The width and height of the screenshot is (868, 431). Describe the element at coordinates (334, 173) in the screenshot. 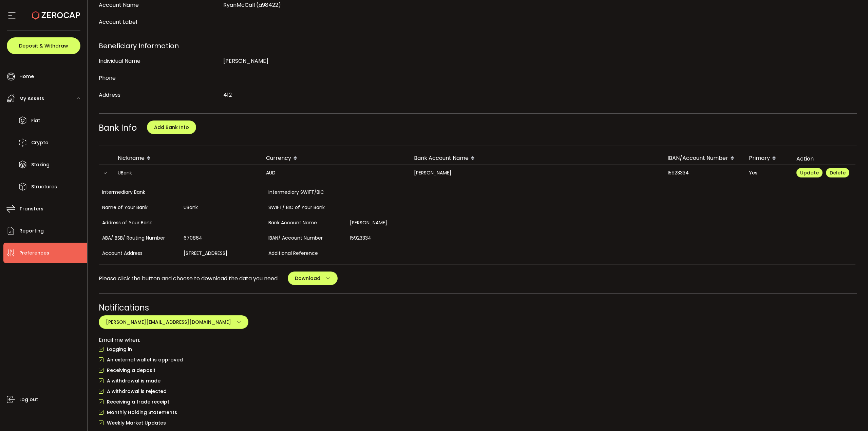

I see `div: AUD` at that location.